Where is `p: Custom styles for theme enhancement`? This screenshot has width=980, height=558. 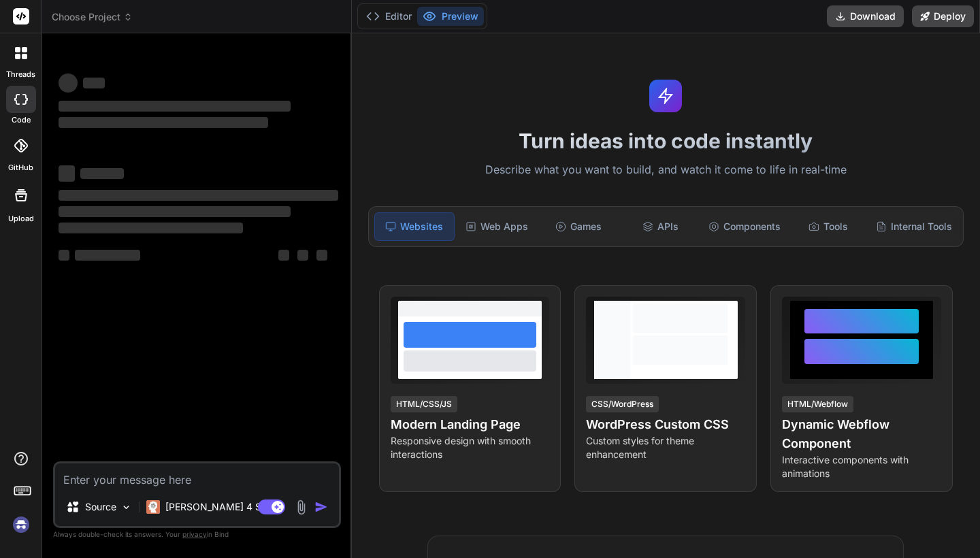 p: Custom styles for theme enhancement is located at coordinates (665, 448).